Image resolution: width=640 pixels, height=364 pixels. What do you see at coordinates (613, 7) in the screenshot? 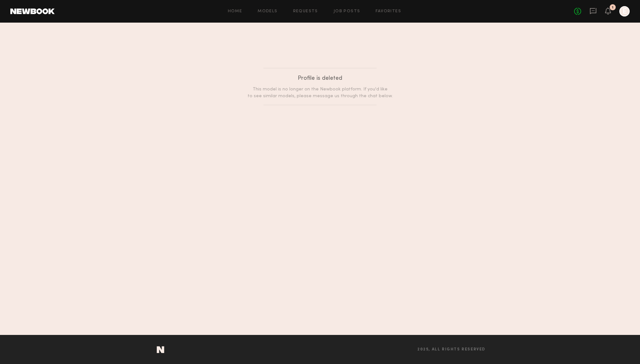
I see `div: 1` at bounding box center [613, 7].